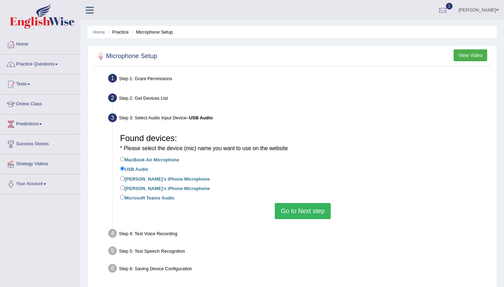 The width and height of the screenshot is (504, 287). I want to click on div: Step 6: Saving Device Configuration, so click(299, 270).